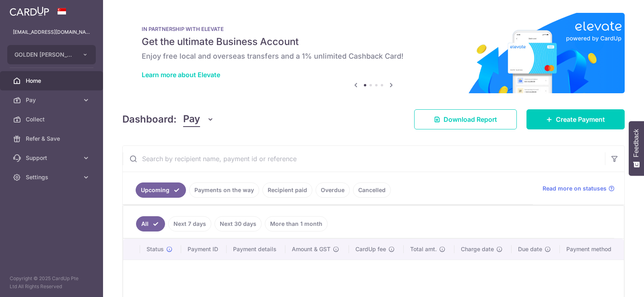 This screenshot has width=644, height=297. I want to click on a: Recipient paid, so click(287, 190).